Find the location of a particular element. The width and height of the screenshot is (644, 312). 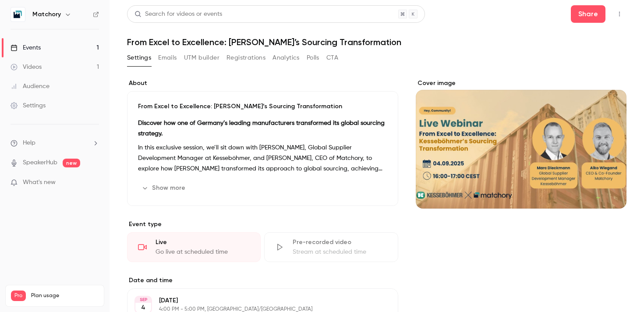

div: Videos is located at coordinates (26, 67).